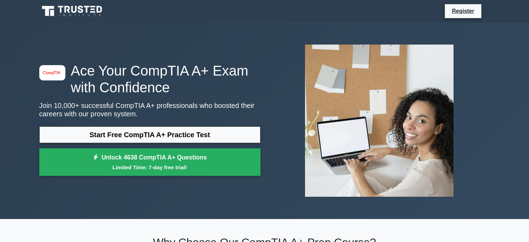 This screenshot has height=242, width=529. Describe the element at coordinates (150, 79) in the screenshot. I see `h1: Ace Your CompTIA A+ Exam with Confidence` at that location.